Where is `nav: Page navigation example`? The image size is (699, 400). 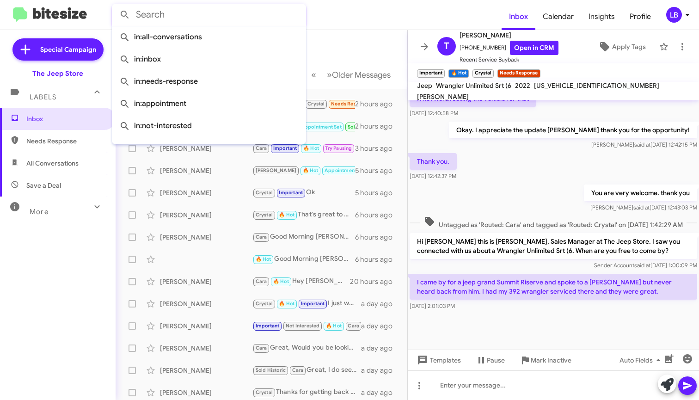 nav: Page navigation example is located at coordinates (351, 74).